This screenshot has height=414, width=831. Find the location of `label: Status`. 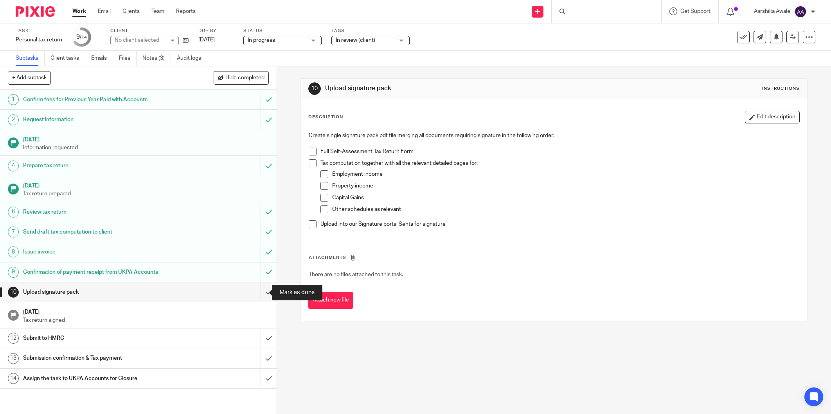

label: Status is located at coordinates (282, 31).